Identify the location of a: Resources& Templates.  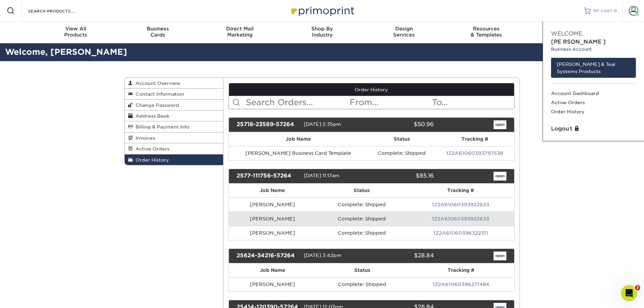
(486, 33).